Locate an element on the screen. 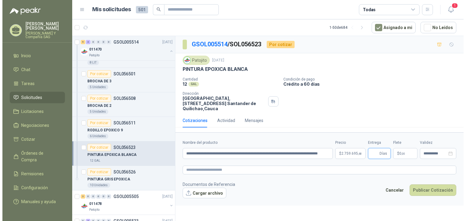 The image size is (466, 221). label: Entrega is located at coordinates (377, 143).